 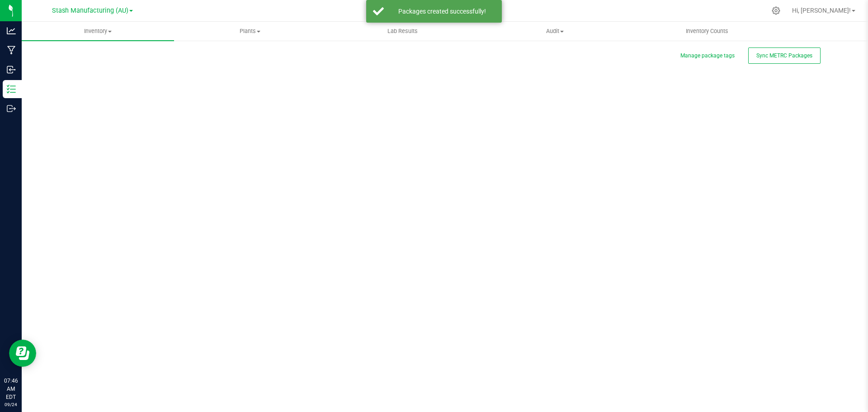 What do you see at coordinates (11, 404) in the screenshot?
I see `p: 09/24` at bounding box center [11, 404].